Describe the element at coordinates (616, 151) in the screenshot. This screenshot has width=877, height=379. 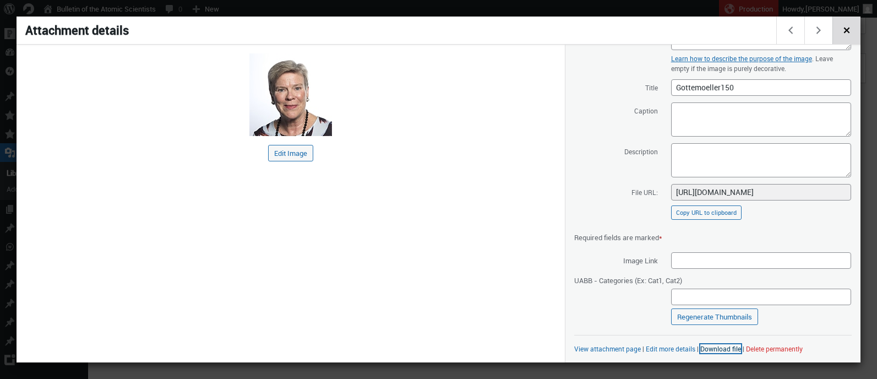
I see `label: Description` at that location.